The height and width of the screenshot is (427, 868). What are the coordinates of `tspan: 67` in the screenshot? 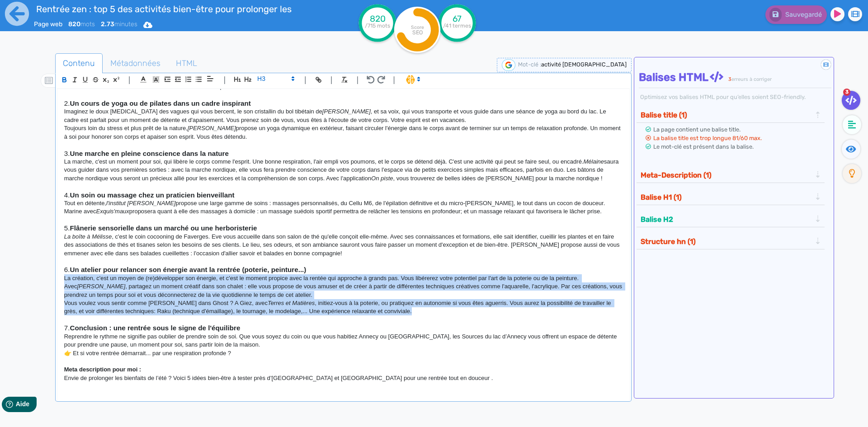 It's located at (457, 19).